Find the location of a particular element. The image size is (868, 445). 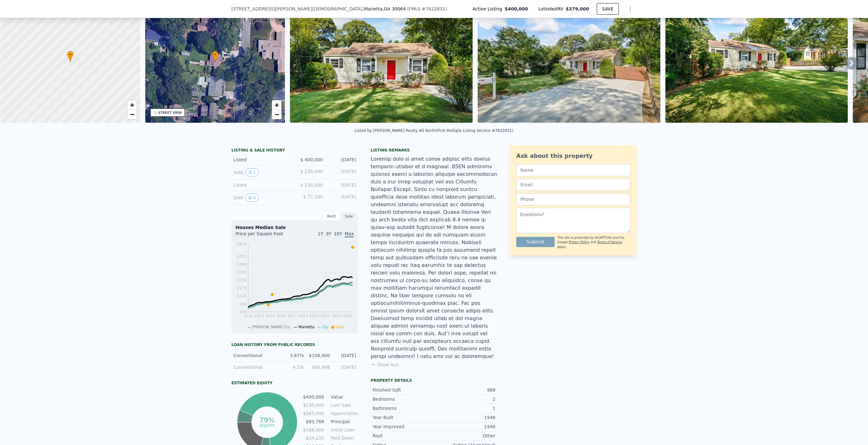

tspan: 79% is located at coordinates (267, 421).